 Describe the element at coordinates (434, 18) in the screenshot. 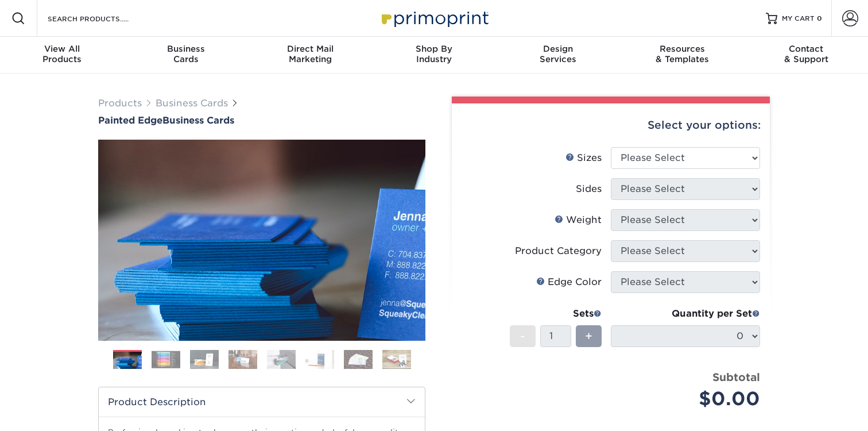

I see `img: Primoprint` at that location.